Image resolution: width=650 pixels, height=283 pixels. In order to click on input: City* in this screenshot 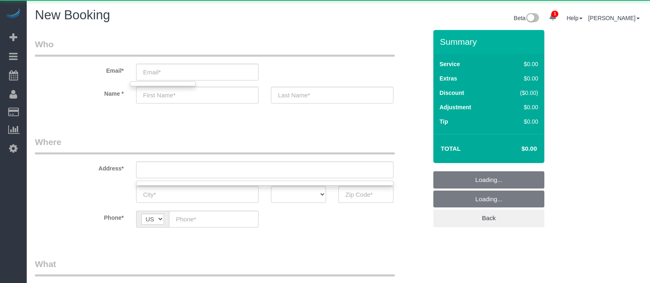, I will do `click(197, 194)`.